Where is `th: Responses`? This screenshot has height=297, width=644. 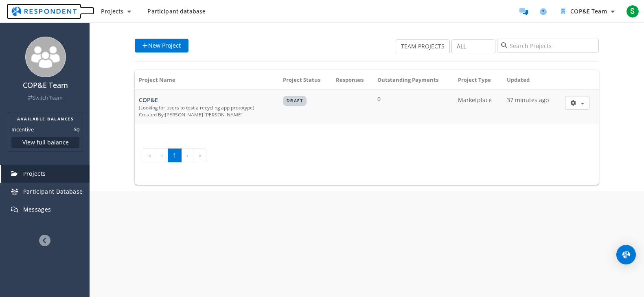 th: Responses is located at coordinates (353, 80).